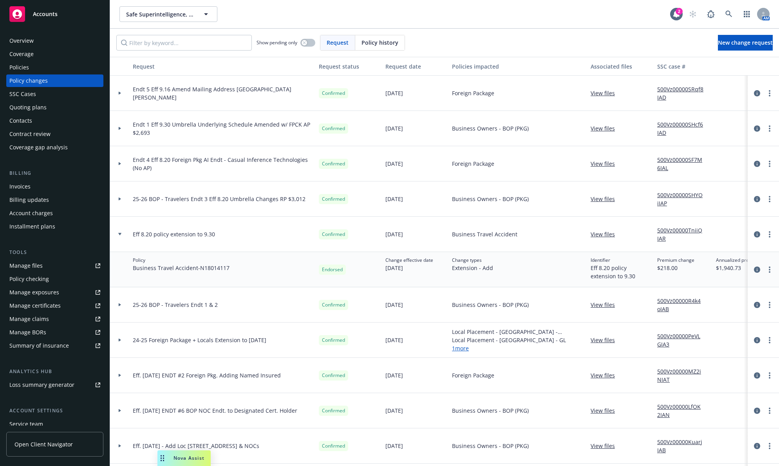 This screenshot has width=779, height=466. What do you see at coordinates (189, 457) in the screenshot?
I see `span: Nova Assist` at bounding box center [189, 457].